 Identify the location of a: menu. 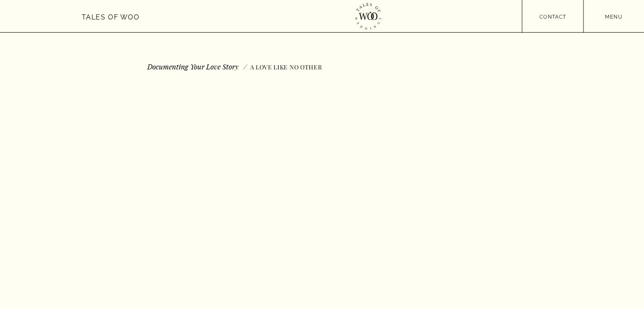
(614, 16).